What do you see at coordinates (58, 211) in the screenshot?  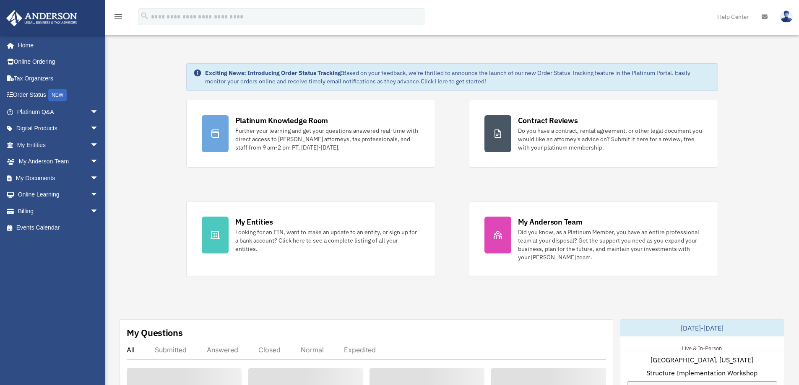 I see `a: Billingarrow_drop_down` at bounding box center [58, 211].